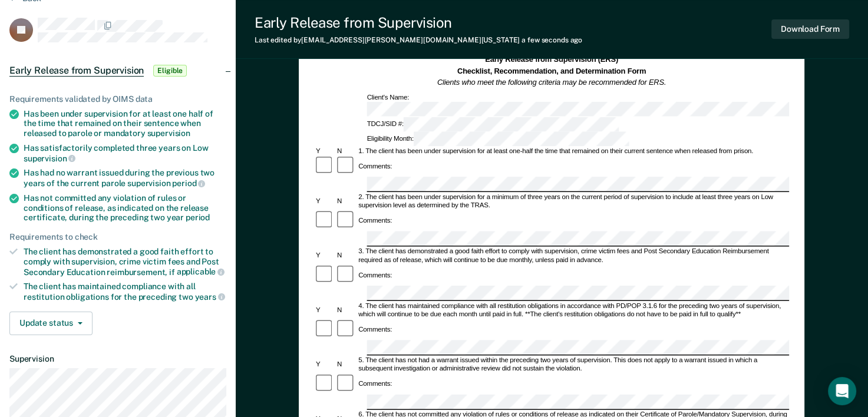 This screenshot has height=417, width=868. I want to click on div: Requirements to check, so click(118, 237).